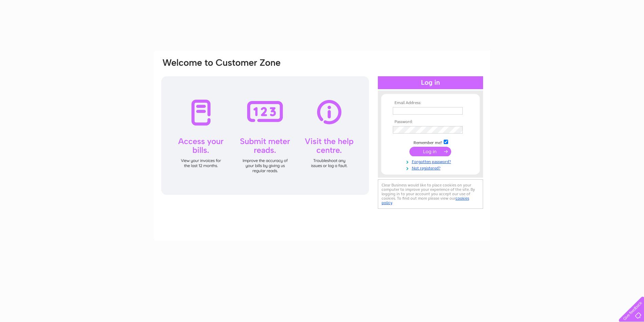 The image size is (644, 322). I want to click on td: Remember me?, so click(430, 142).